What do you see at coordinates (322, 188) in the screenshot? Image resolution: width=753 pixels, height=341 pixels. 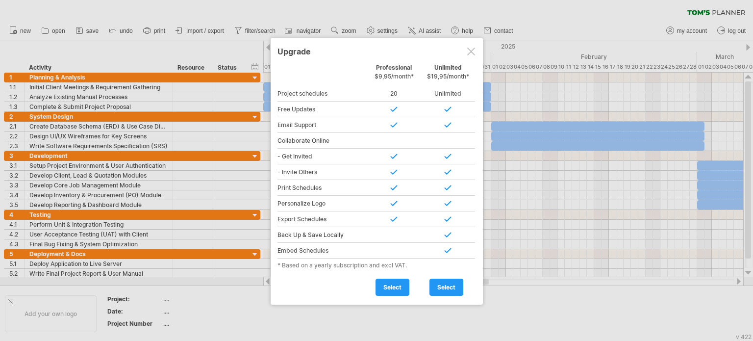 I see `div: Print Schedules` at bounding box center [322, 188].